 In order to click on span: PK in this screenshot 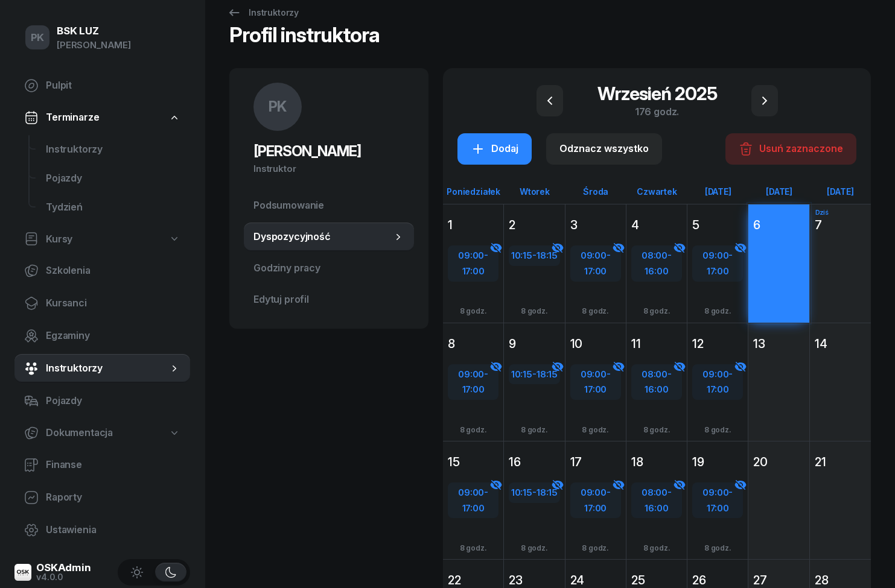, I will do `click(37, 37)`.